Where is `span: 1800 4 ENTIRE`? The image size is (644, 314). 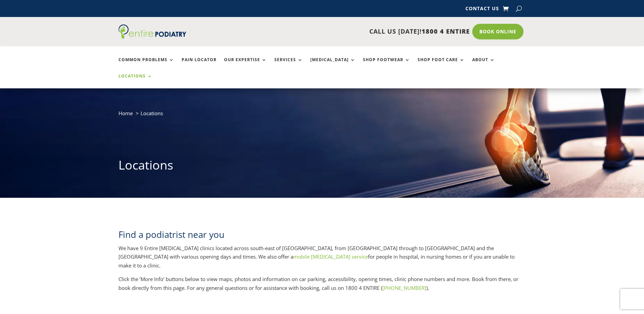
span: 1800 4 ENTIRE is located at coordinates (446, 31).